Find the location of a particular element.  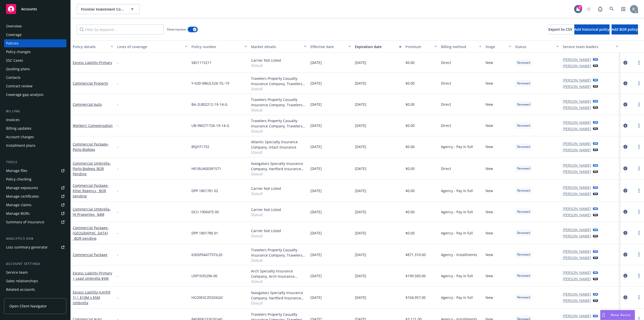

a: Account charges is located at coordinates (35, 137).